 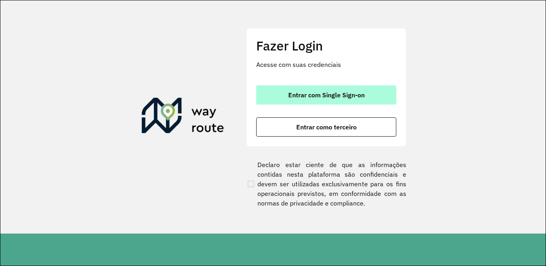 I want to click on img: Roteirizador AmbevTech, so click(x=183, y=117).